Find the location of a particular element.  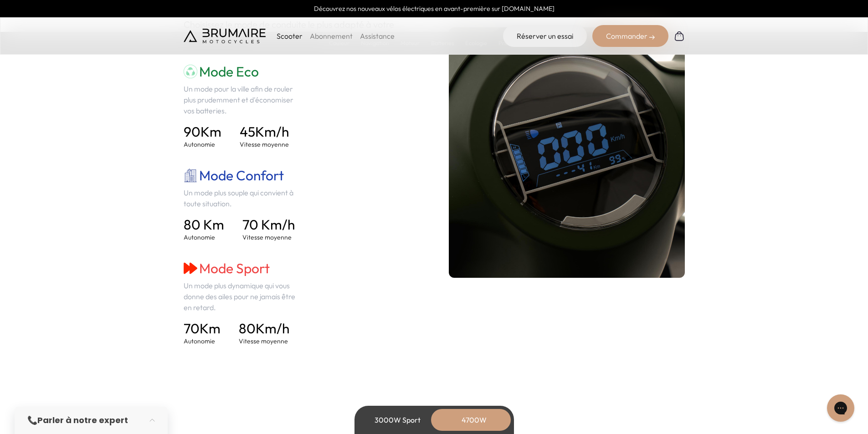

a: Réserver un essai is located at coordinates (545, 36).